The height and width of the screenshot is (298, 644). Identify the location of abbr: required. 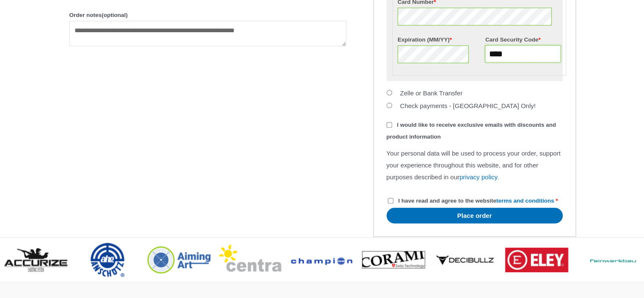
(556, 200).